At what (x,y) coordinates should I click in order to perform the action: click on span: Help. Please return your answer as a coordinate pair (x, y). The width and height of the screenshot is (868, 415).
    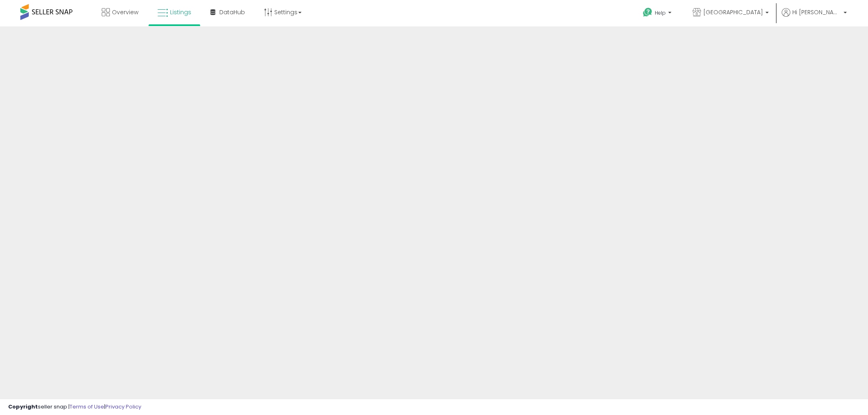
    Looking at the image, I should click on (660, 13).